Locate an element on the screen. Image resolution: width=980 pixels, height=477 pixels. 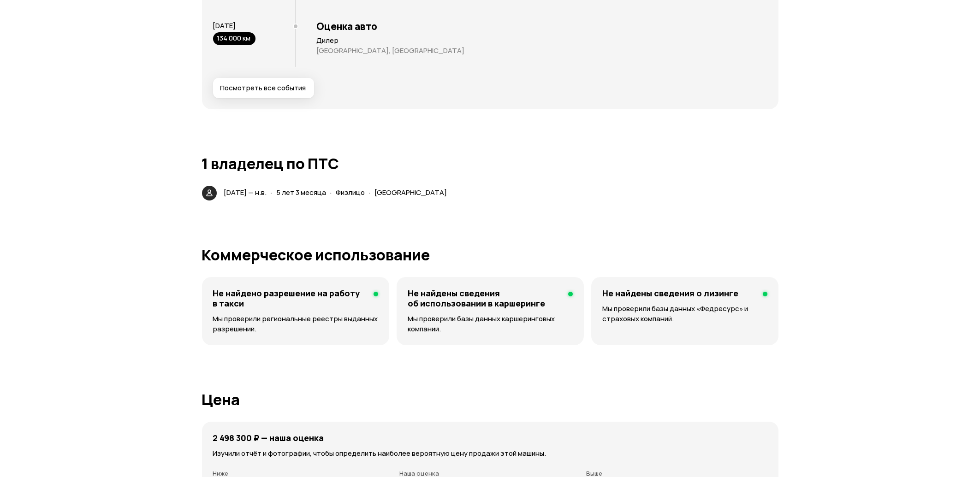
p: Мы проверили базы данных «Федресурс» и страховых компаний. is located at coordinates (685, 314).